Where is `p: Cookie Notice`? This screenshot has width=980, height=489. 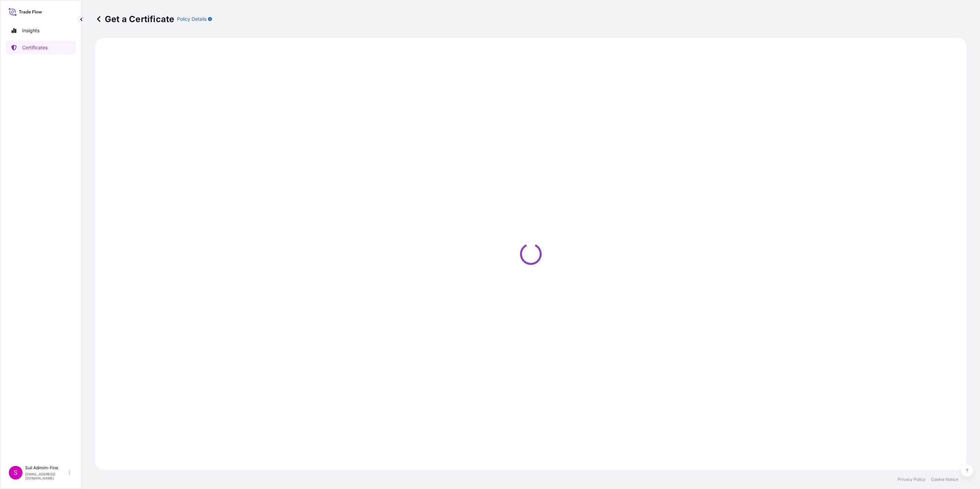
p: Cookie Notice is located at coordinates (944, 479).